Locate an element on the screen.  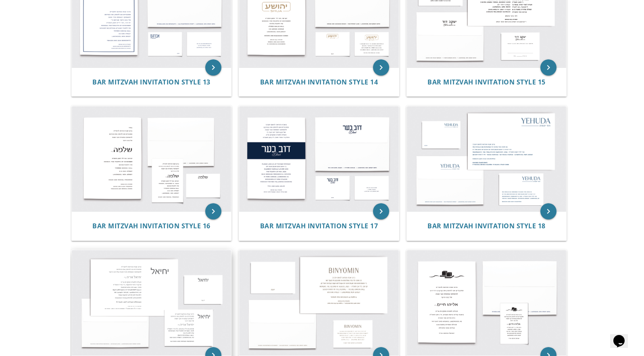
span: Bar Mitzvah Invitation Style 16 is located at coordinates (152, 226).